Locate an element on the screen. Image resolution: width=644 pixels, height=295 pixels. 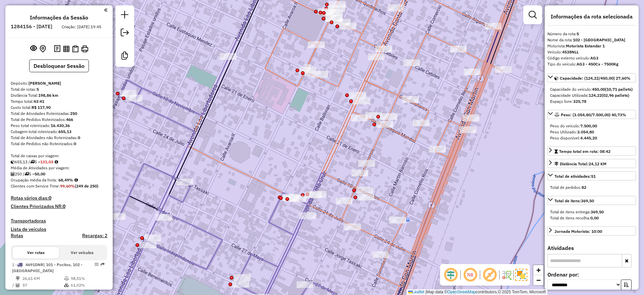
h4: Atividades is located at coordinates (591, 247).